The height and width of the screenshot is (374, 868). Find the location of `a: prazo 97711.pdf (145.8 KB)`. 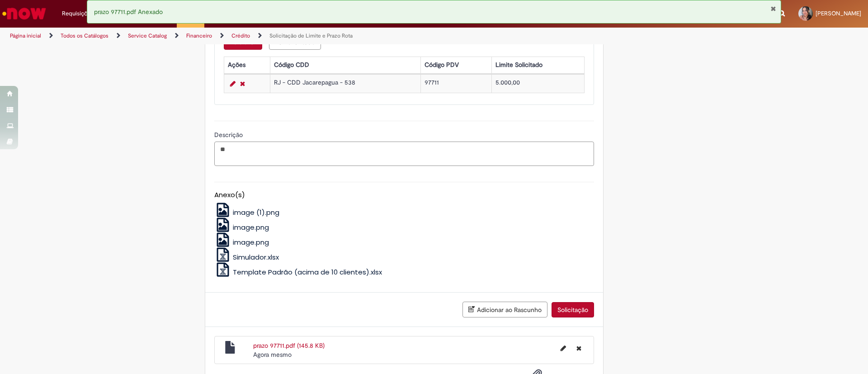

a: prazo 97711.pdf (145.8 KB) is located at coordinates (289, 345).